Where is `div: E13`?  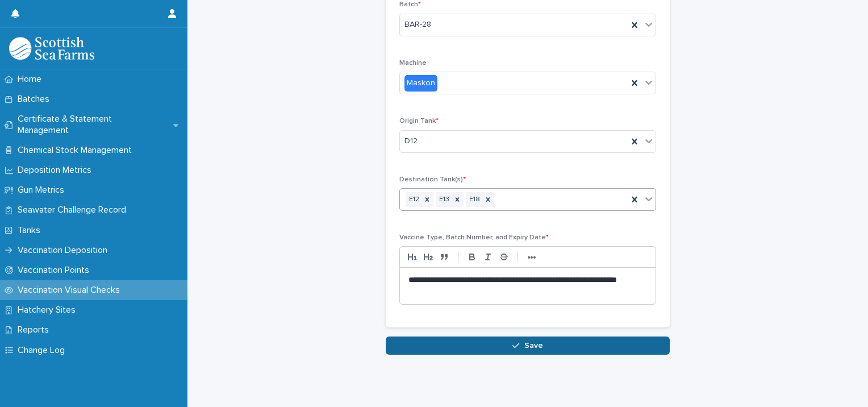 div: E13 is located at coordinates (443, 200).